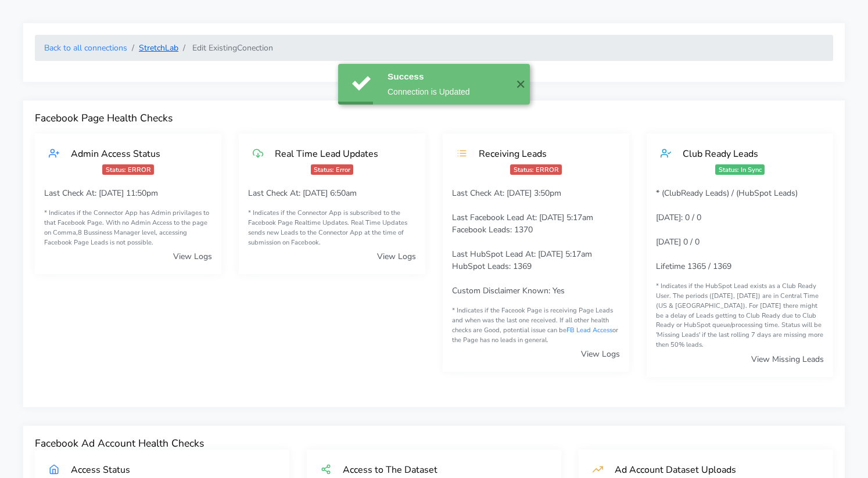 The image size is (868, 478). I want to click on div: Success, so click(447, 76).